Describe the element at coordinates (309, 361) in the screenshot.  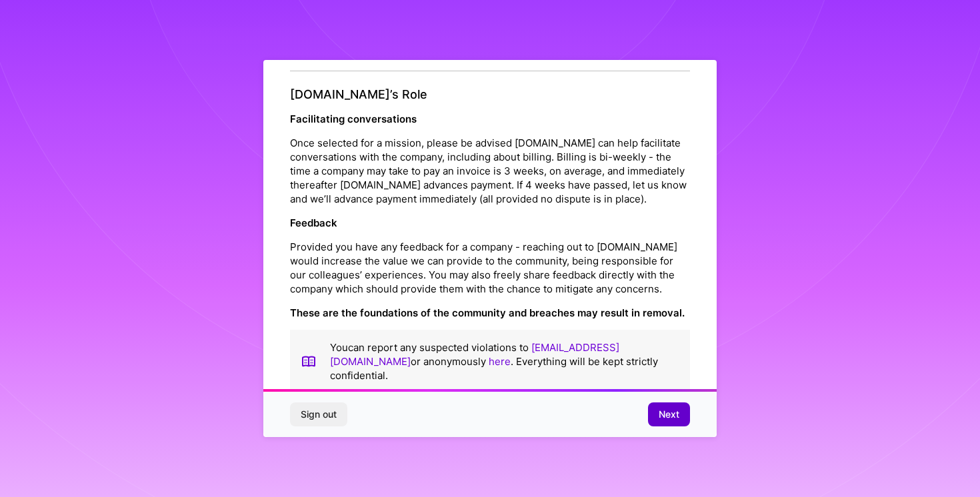
I see `img: book icon` at that location.